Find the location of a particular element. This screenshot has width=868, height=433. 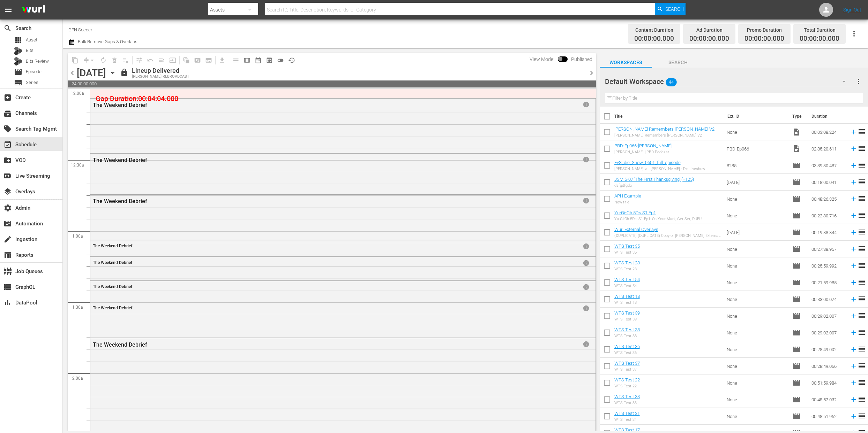

td: 00:48:26.325 is located at coordinates (828, 199).